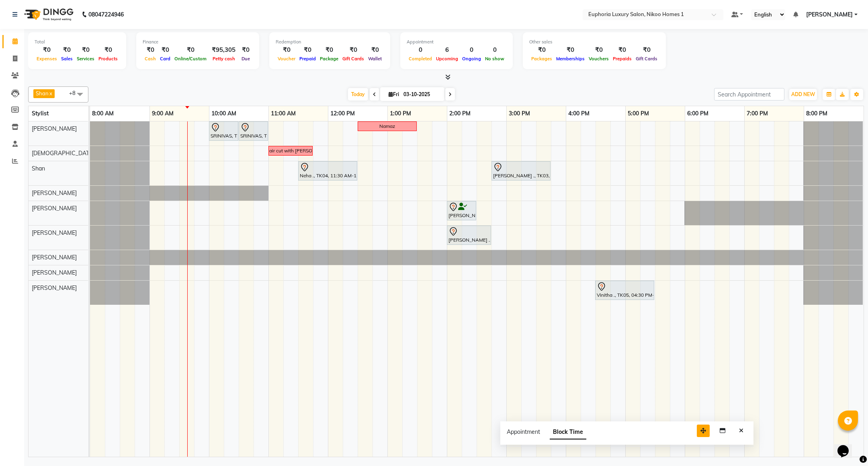 This screenshot has height=466, width=868. What do you see at coordinates (224, 50) in the screenshot?
I see `div: ₹95,305` at bounding box center [224, 50].